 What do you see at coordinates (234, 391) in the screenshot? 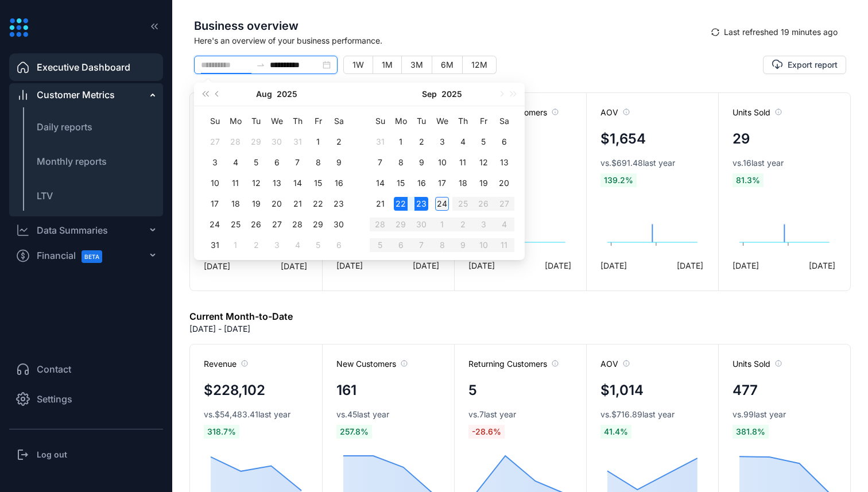
I see `h4: $228,102` at bounding box center [234, 391].